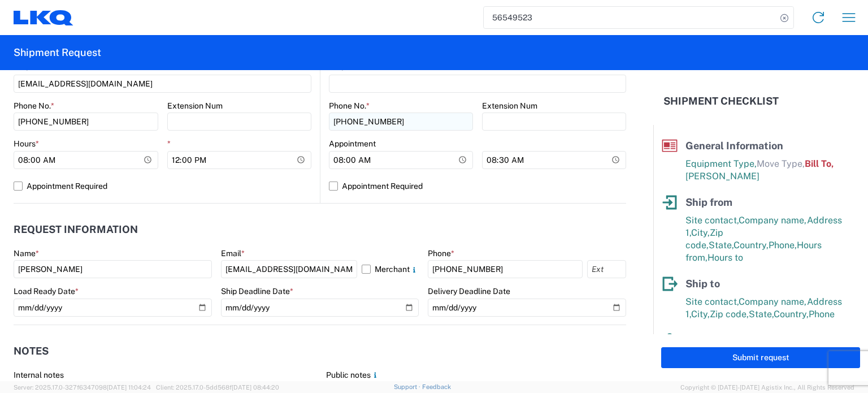 The image size is (868, 393). I want to click on span: Equipment Type,, so click(721, 164).